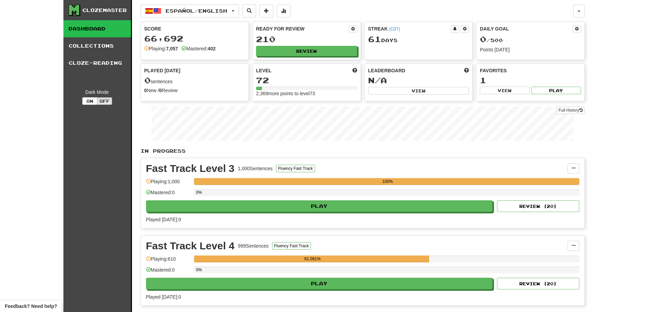 Image resolution: width=653 pixels, height=312 pixels. I want to click on div: sentences, so click(195, 81).